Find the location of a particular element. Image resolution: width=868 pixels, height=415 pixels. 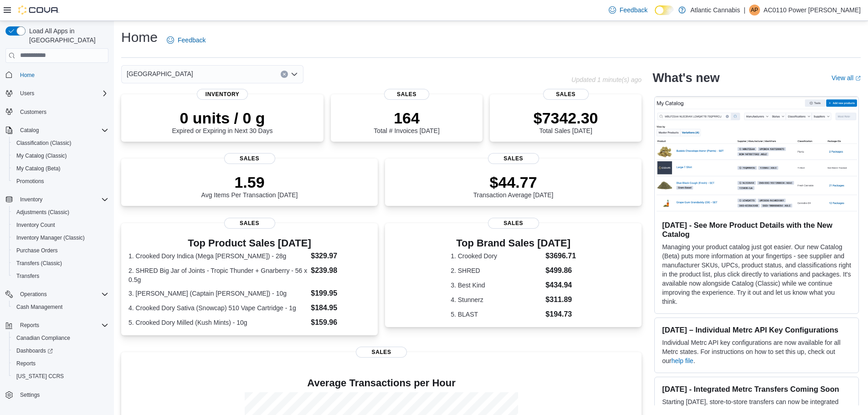

span: Cash Management is located at coordinates (39, 307).